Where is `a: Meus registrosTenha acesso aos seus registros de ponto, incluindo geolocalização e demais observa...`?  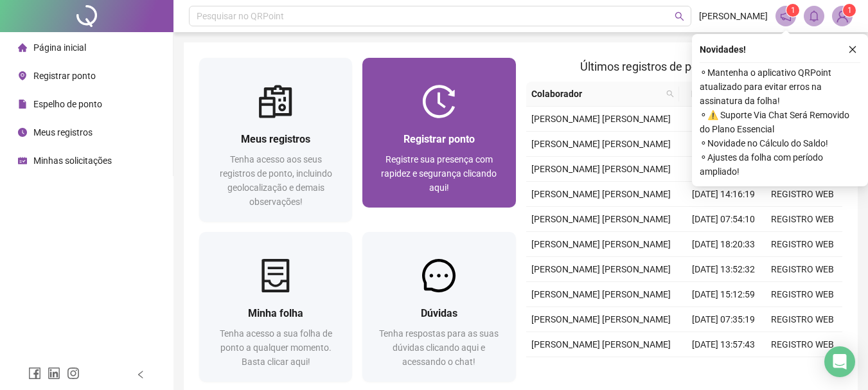 a: Meus registrosTenha acesso aos seus registros de ponto, incluindo geolocalização e demais observa... is located at coordinates (275, 139).